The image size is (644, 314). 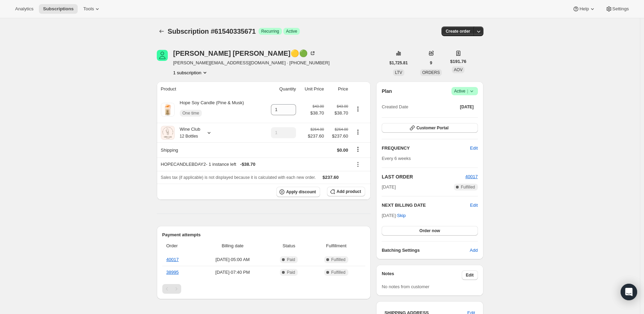 What do you see at coordinates (458, 61) in the screenshot?
I see `span: $191.76` at bounding box center [458, 61].